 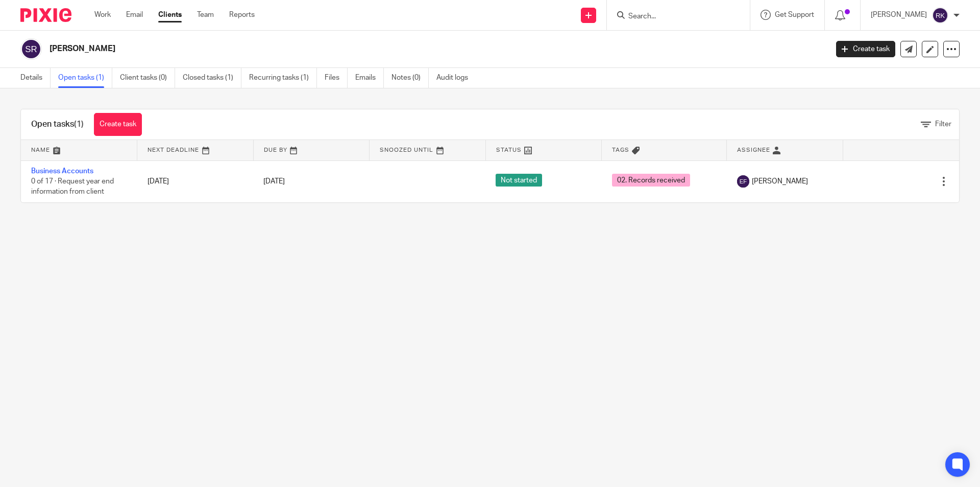 What do you see at coordinates (621, 150) in the screenshot?
I see `span: Tags` at bounding box center [621, 150].